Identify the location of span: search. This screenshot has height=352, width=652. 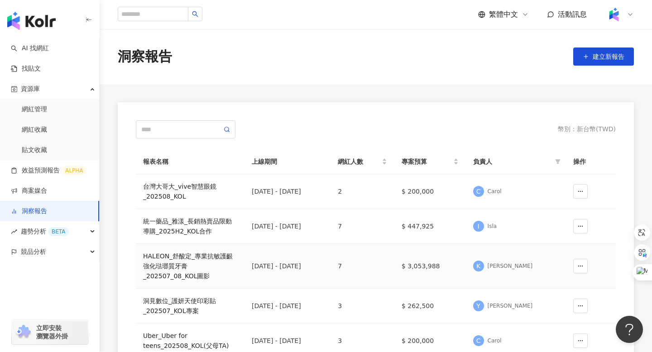
(195, 14).